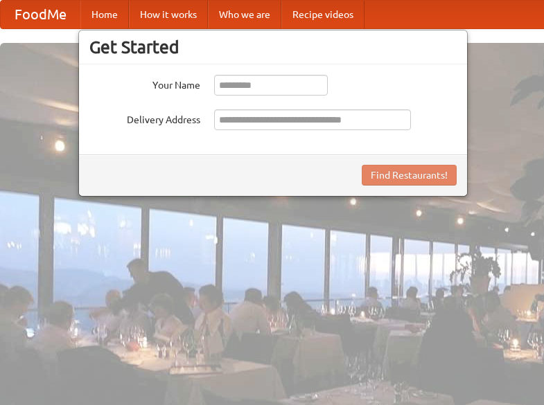 Image resolution: width=544 pixels, height=405 pixels. What do you see at coordinates (244, 15) in the screenshot?
I see `a: Who we are` at bounding box center [244, 15].